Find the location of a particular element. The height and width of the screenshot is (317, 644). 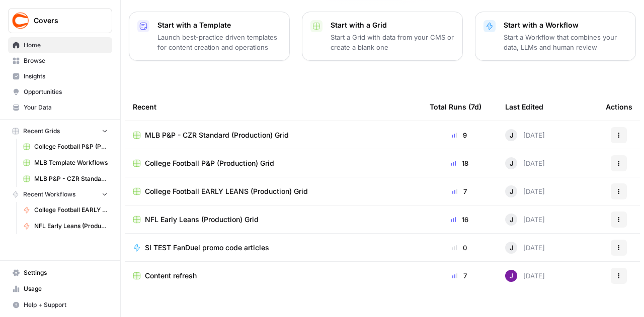

span: Content refresh is located at coordinates (170, 276).